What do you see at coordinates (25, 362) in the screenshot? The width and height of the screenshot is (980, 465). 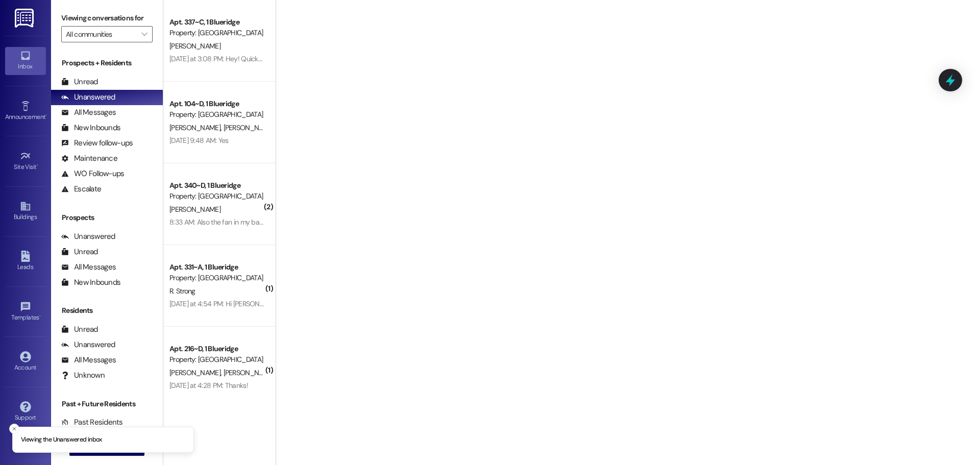 I see `a: Account` at bounding box center [25, 362].